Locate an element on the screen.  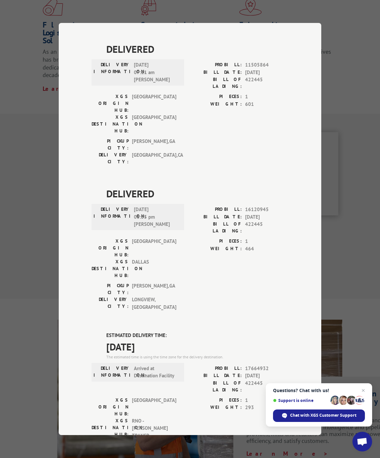
span: Arrived at Destination Facility is located at coordinates (156, 372).